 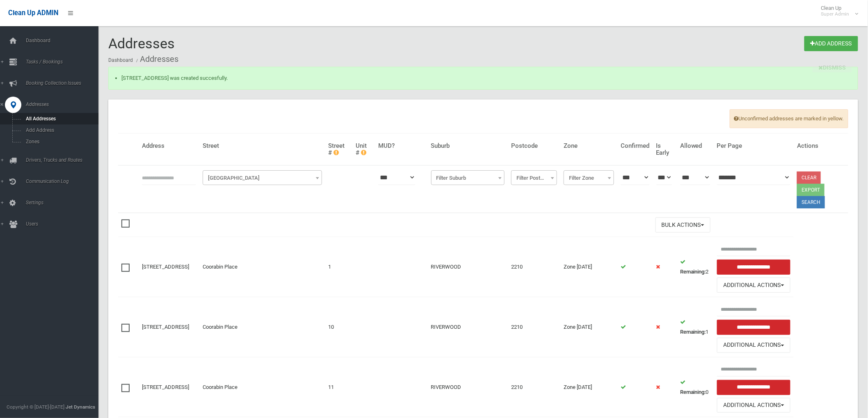 What do you see at coordinates (468, 146) in the screenshot?
I see `h4: Suburb` at bounding box center [468, 146].